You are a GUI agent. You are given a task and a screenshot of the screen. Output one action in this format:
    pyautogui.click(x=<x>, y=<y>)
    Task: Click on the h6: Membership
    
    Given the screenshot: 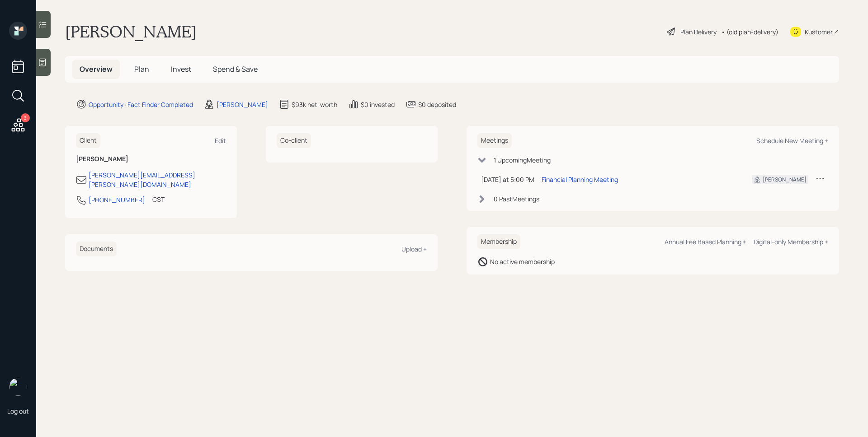 What is the action you would take?
    pyautogui.click(x=499, y=241)
    